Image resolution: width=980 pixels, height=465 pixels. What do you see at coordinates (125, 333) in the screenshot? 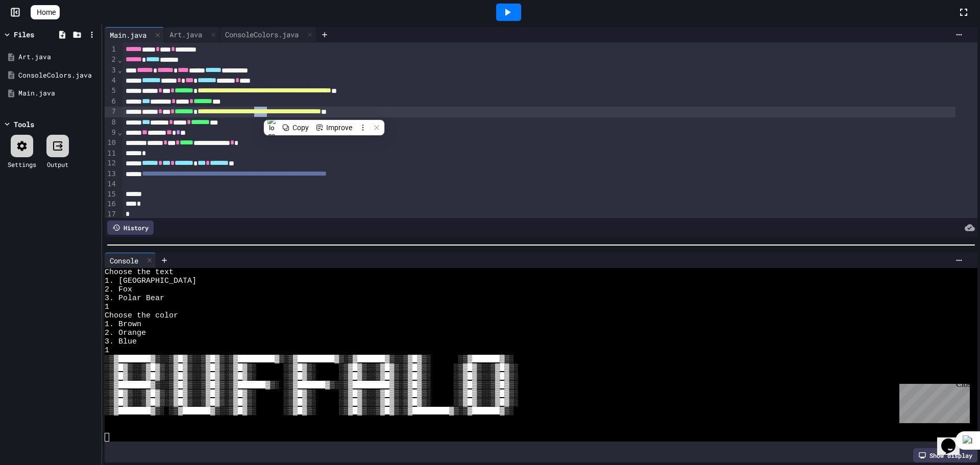
I see `span: 2. Orange` at bounding box center [125, 333].